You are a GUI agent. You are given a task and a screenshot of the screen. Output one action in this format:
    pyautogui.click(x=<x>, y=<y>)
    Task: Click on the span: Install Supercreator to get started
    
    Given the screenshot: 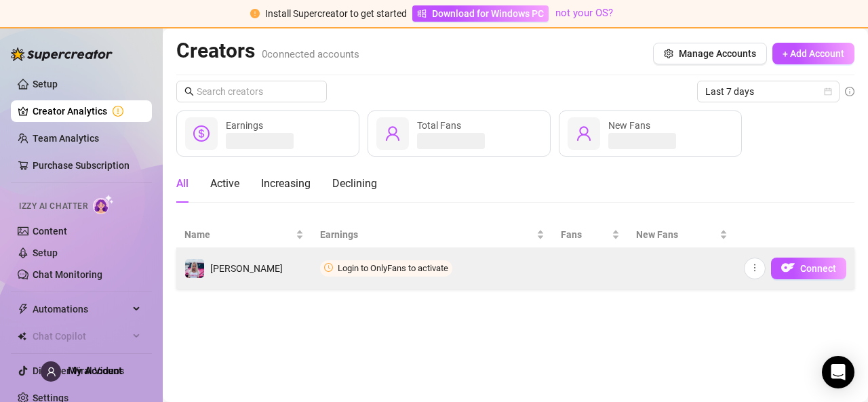 What is the action you would take?
    pyautogui.click(x=335, y=14)
    